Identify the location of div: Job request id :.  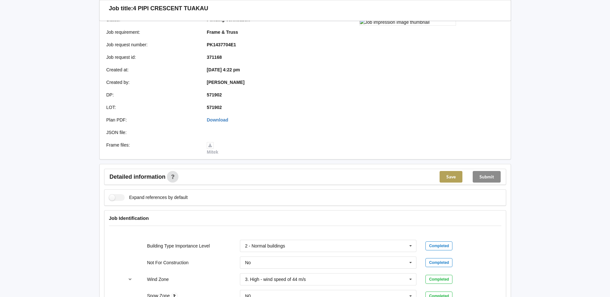
(152, 57).